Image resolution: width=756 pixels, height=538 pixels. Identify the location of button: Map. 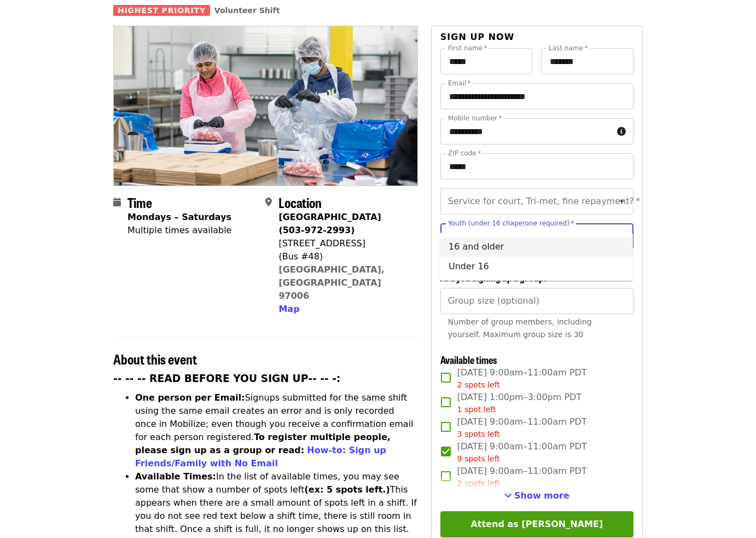
(289, 310).